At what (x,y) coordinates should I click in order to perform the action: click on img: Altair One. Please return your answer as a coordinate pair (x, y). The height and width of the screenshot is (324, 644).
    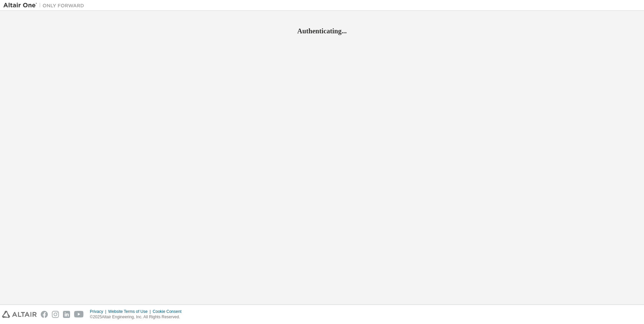
    Looking at the image, I should click on (46, 6).